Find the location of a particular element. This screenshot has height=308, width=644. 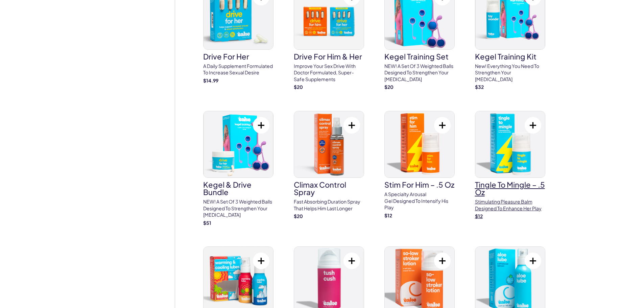

a: Tingle To Mingle – .5 ozTingle To Mingle – .5 ozStimulating pleasure balm designed to enhance her... is located at coordinates (510, 165).